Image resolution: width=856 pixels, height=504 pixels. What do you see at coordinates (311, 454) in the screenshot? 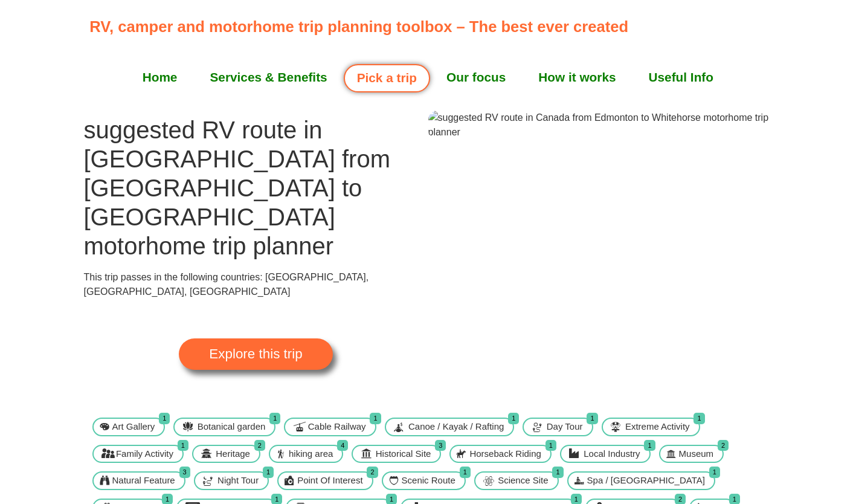
I see `span: hiking area` at bounding box center [311, 454].